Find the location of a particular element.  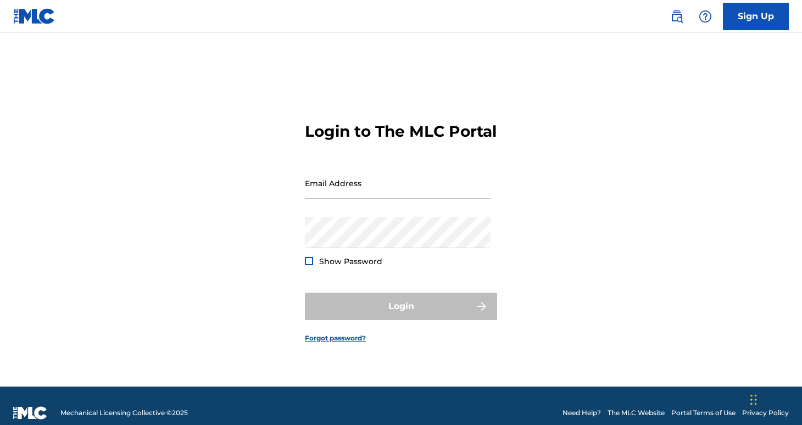

a: Sign Up is located at coordinates (755, 16).